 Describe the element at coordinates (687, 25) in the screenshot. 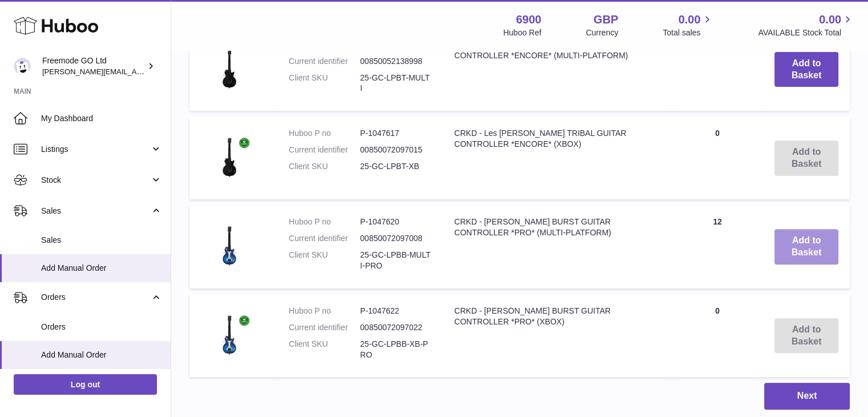

I see `a: 0.00 Total sales` at that location.